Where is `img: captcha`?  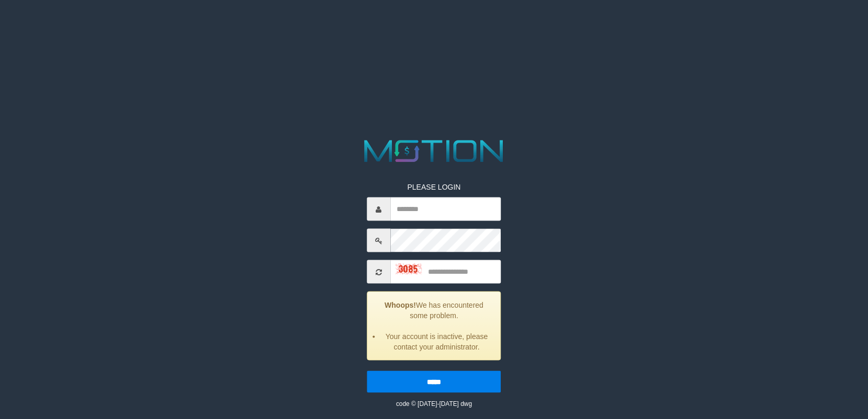
img: captcha is located at coordinates (408, 269).